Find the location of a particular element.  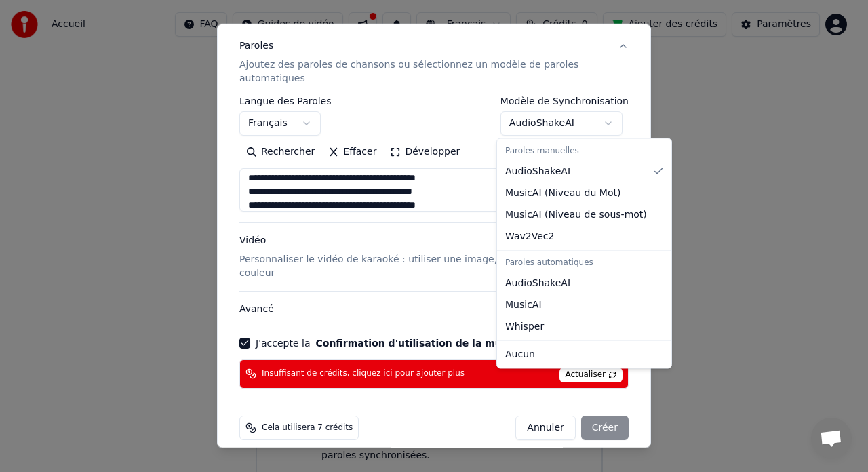

span: MusicAI is located at coordinates (523, 305).